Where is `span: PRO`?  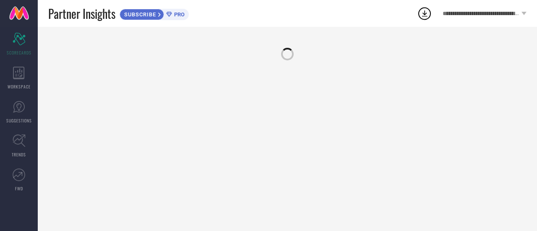
span: PRO is located at coordinates (178, 14).